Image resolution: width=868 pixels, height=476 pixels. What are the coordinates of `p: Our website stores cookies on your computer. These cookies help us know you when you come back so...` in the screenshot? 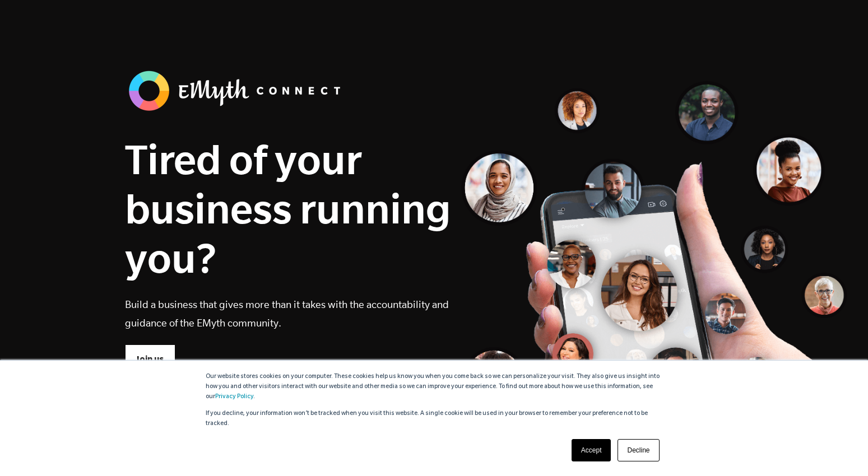 It's located at (434, 387).